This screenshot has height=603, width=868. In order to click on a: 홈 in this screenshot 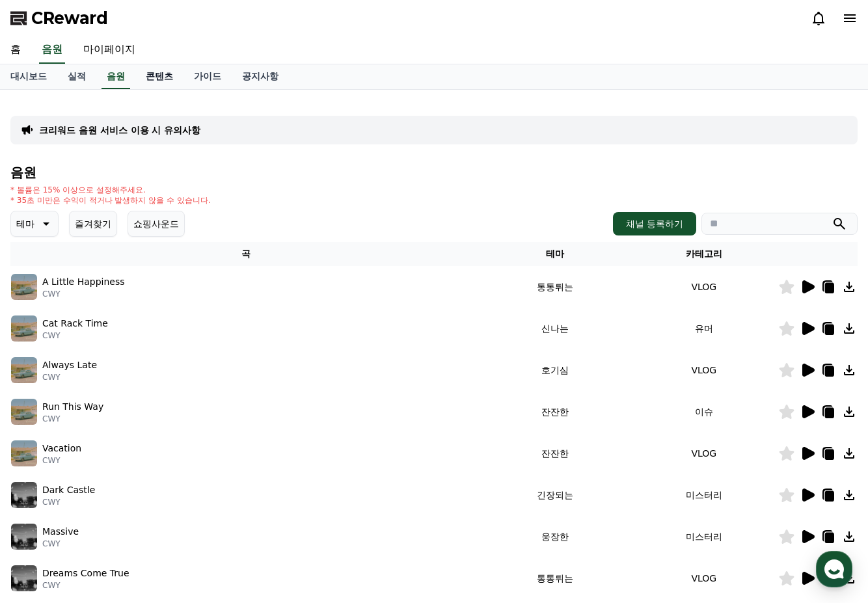, I will do `click(45, 429)`.